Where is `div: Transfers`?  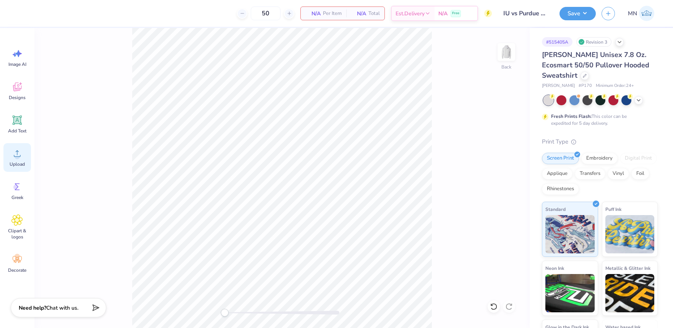
div: Transfers is located at coordinates (590, 174).